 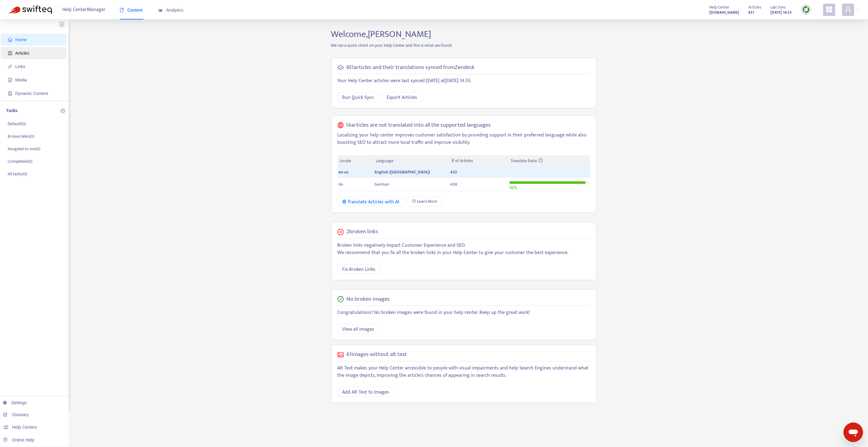 I want to click on button: Run Quick Sync, so click(x=359, y=97).